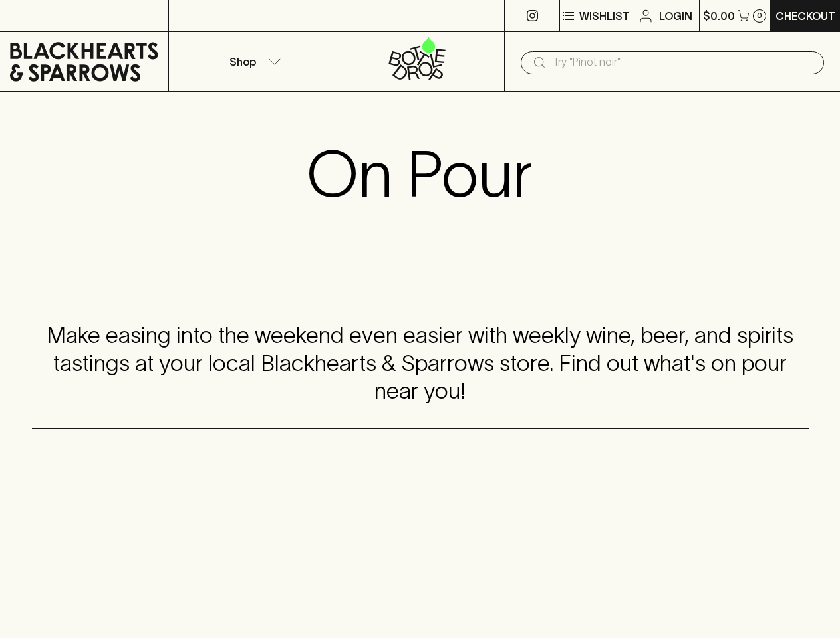 The image size is (840, 638). What do you see at coordinates (419, 174) in the screenshot?
I see `h1: On Pour` at bounding box center [419, 174].